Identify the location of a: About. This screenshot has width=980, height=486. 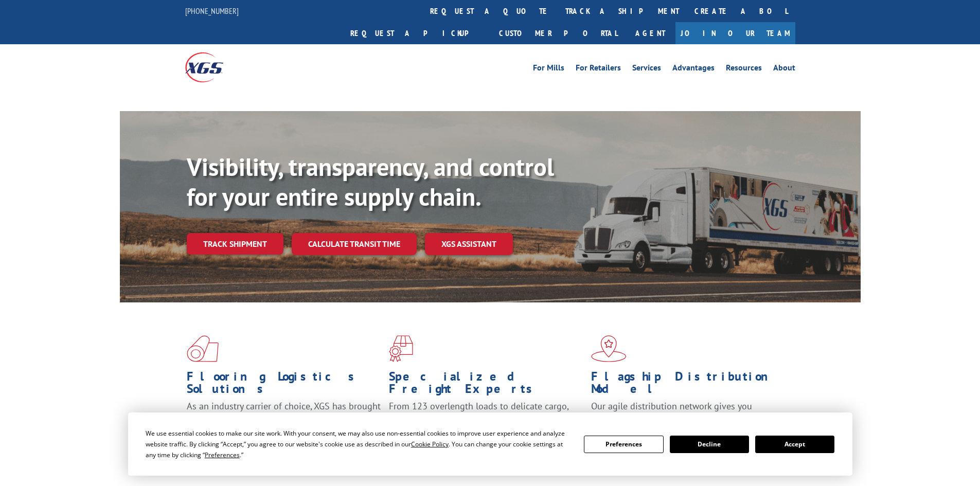
(784, 70).